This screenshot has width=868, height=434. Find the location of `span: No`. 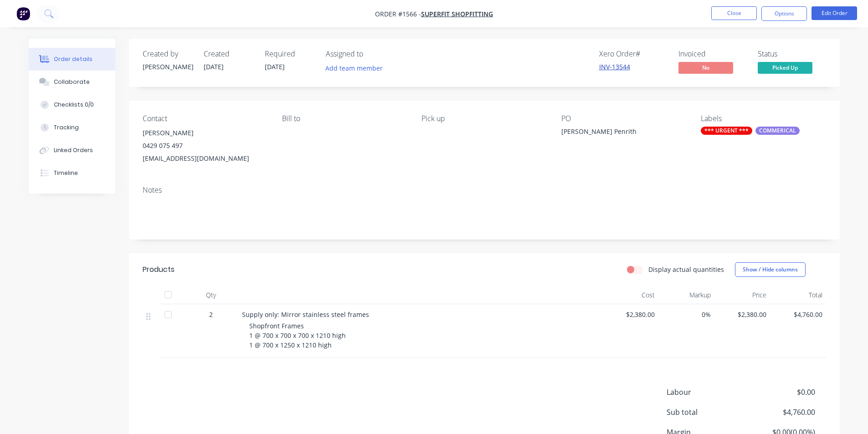

span: No is located at coordinates (705, 68).